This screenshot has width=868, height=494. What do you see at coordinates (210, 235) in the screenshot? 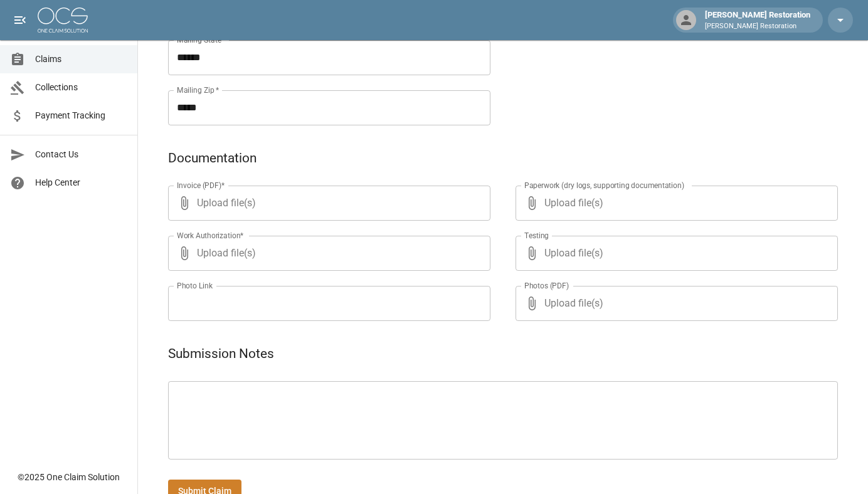
I see `label: Work Authorization*` at bounding box center [210, 235].